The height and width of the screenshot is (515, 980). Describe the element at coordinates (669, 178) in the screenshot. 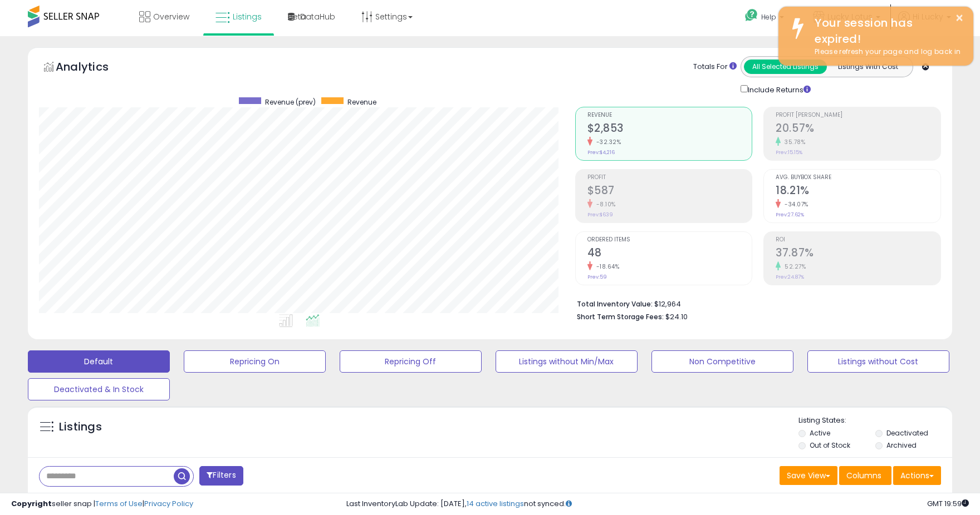

I see `span: Profit` at that location.